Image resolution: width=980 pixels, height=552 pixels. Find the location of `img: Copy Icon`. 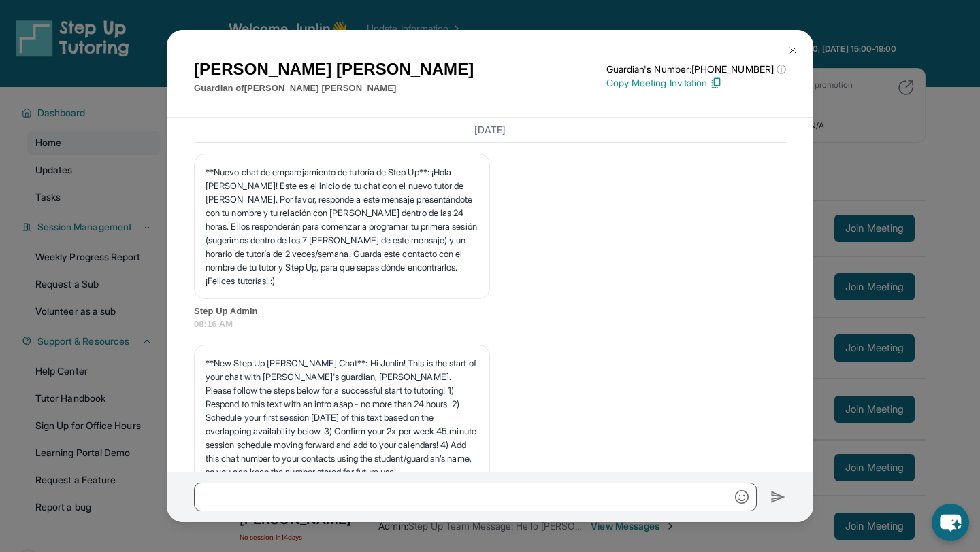

img: Copy Icon is located at coordinates (716, 83).